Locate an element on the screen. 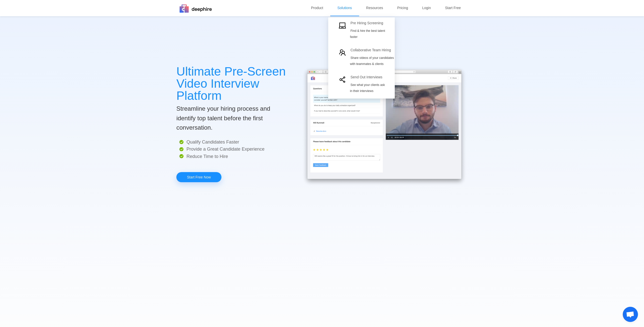 Image resolution: width=644 pixels, height=327 pixels. p: Qualify Candidates Faster is located at coordinates (233, 142).